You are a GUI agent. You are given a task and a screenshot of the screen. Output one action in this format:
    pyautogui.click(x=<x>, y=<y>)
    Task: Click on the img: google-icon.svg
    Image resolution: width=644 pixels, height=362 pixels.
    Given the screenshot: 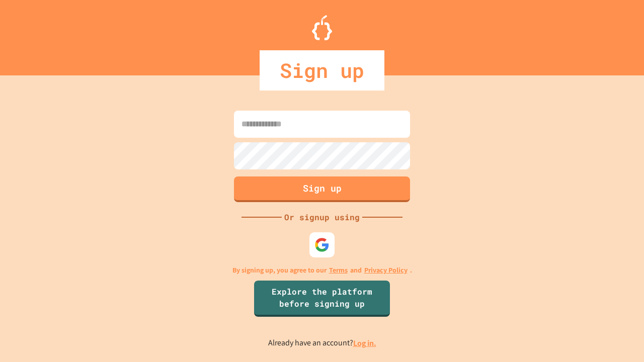 What is the action you would take?
    pyautogui.click(x=322, y=245)
    